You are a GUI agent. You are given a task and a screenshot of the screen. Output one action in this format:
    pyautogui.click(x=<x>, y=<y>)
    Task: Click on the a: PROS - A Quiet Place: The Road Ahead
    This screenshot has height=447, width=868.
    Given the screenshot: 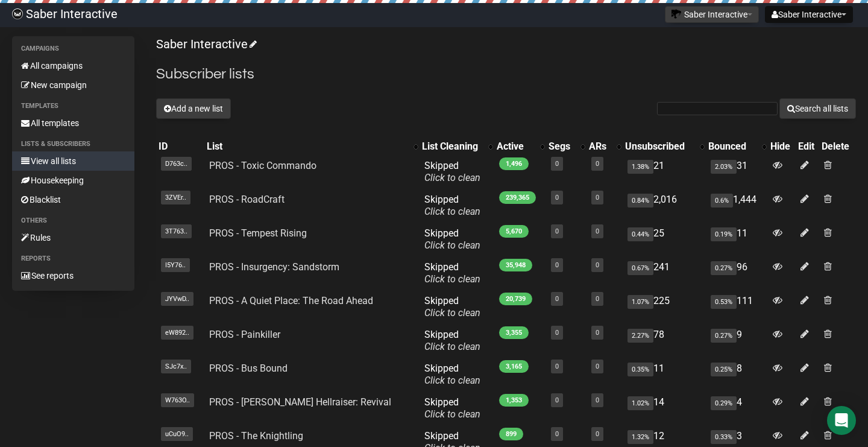 What is the action you would take?
    pyautogui.click(x=291, y=301)
    